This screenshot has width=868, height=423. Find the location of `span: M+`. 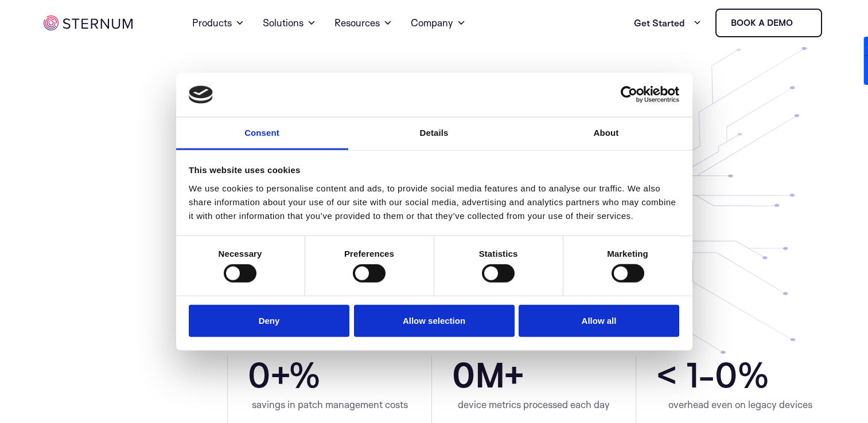

span: M+ is located at coordinates (545, 375).